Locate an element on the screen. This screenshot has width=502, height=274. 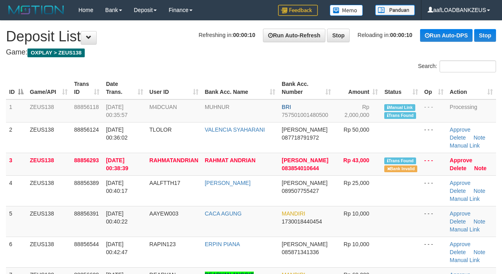
td: 3 is located at coordinates (16, 164).